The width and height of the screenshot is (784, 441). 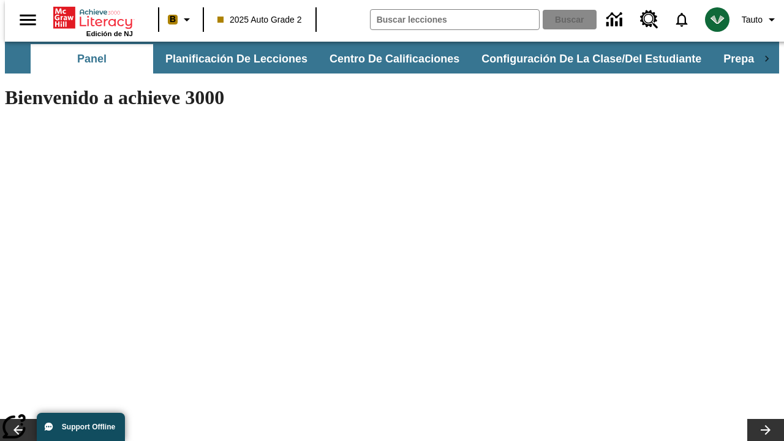 What do you see at coordinates (717, 20) in the screenshot?
I see `button: Escoja un nuevo avatar` at bounding box center [717, 20].